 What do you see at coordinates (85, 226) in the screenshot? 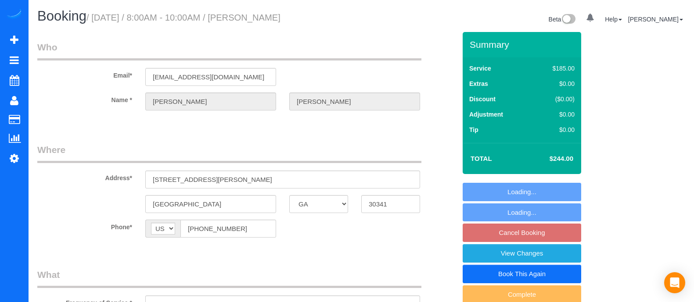
I see `label: Phone*` at bounding box center [85, 226].